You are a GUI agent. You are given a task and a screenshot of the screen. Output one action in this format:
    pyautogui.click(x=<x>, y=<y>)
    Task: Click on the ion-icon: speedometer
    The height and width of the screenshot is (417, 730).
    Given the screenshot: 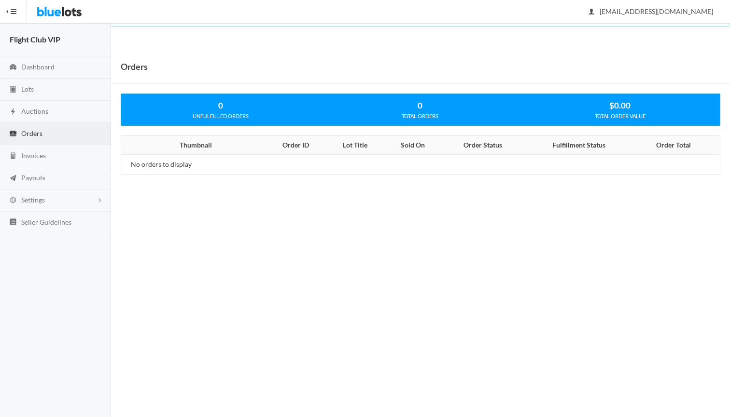 What is the action you would take?
    pyautogui.click(x=13, y=68)
    